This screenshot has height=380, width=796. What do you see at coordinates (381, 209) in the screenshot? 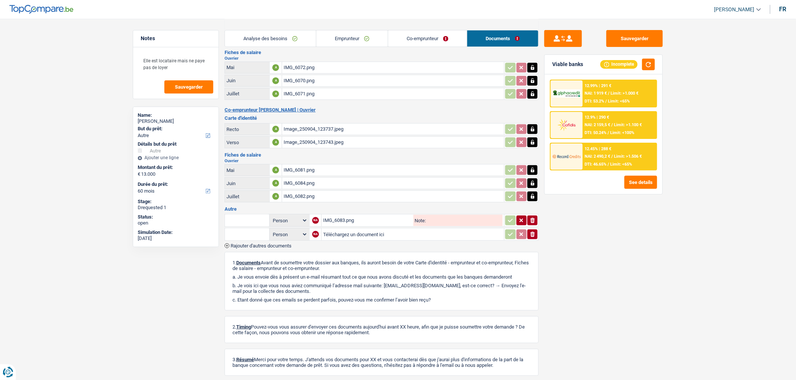
I see `h3: Autre` at bounding box center [381, 209].